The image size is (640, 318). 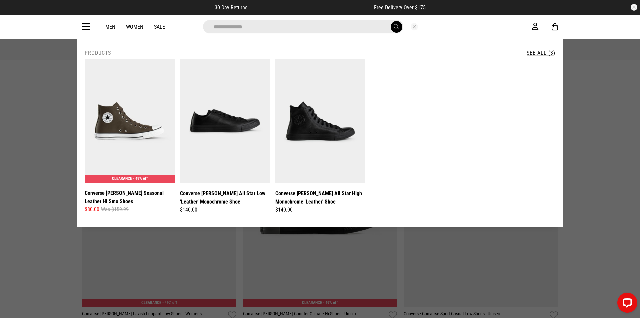 What do you see at coordinates (400, 7) in the screenshot?
I see `span: Free Delivery Over $175` at bounding box center [400, 7].